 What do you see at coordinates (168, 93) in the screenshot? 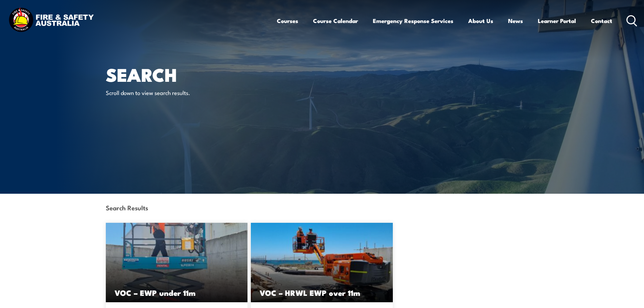
I see `p: Scroll down to view search results.` at bounding box center [168, 93].